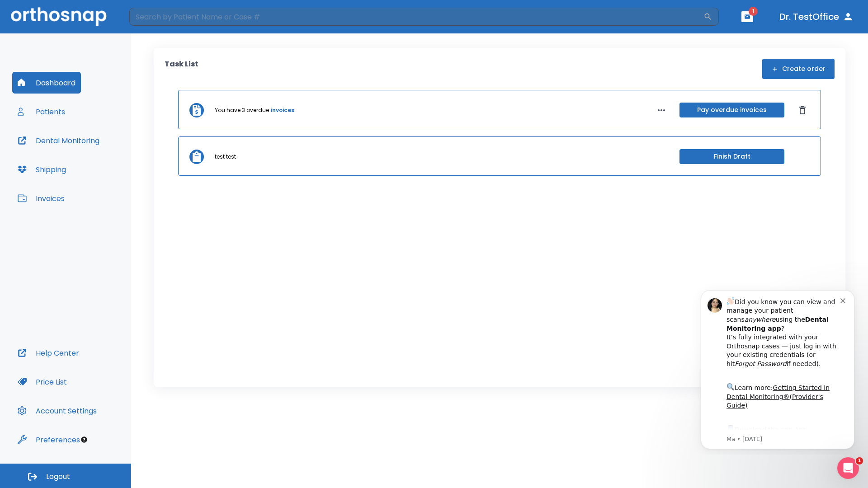 The height and width of the screenshot is (488, 868). Describe the element at coordinates (80, 153) in the screenshot. I see `a: App Store` at that location.